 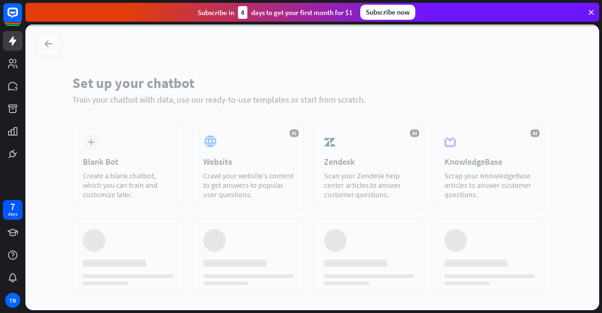 What do you see at coordinates (388, 12) in the screenshot?
I see `div: Subscribe now` at bounding box center [388, 12].